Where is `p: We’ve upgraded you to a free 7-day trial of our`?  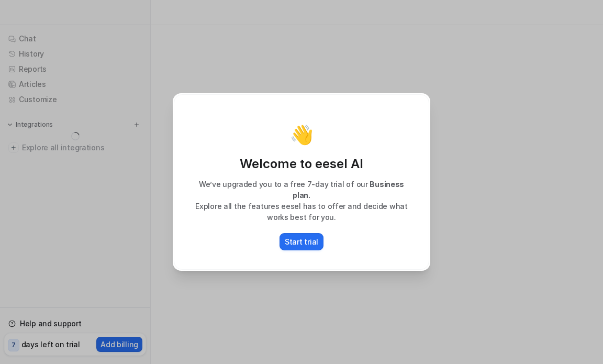
p: We’ve upgraded you to a free 7-day trial of our is located at coordinates (302, 189).